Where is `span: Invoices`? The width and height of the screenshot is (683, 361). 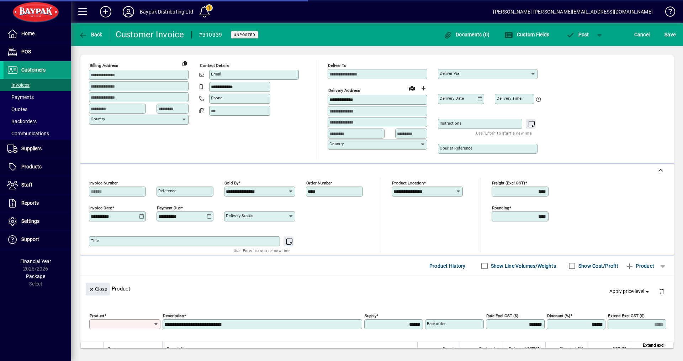 span: Invoices is located at coordinates (18, 85).